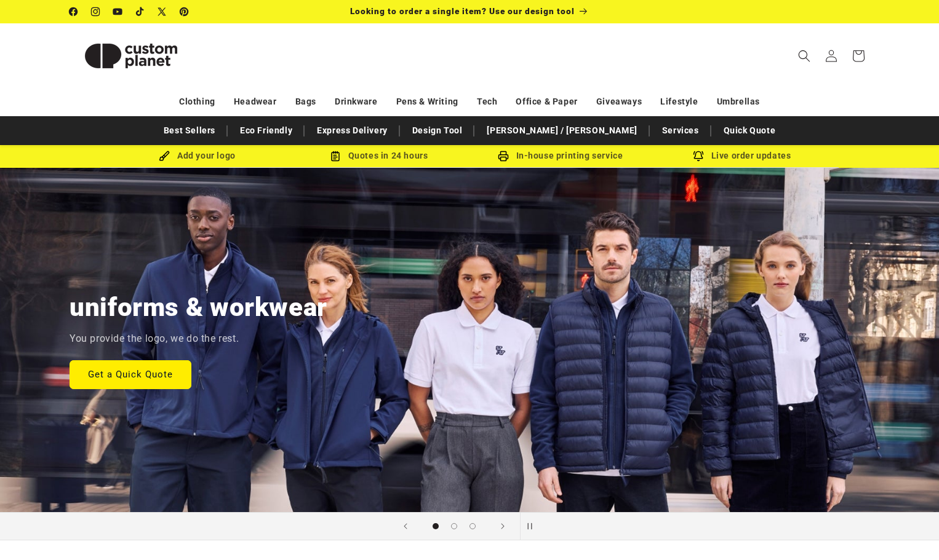 The image size is (939, 560). I want to click on a: Office & Paper, so click(547, 102).